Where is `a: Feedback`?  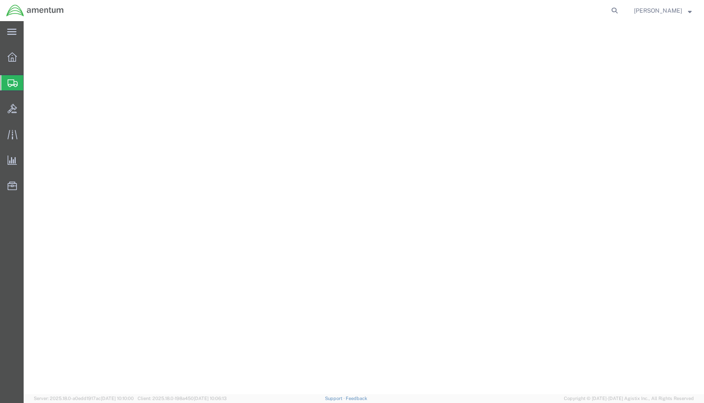 a: Feedback is located at coordinates (356, 398).